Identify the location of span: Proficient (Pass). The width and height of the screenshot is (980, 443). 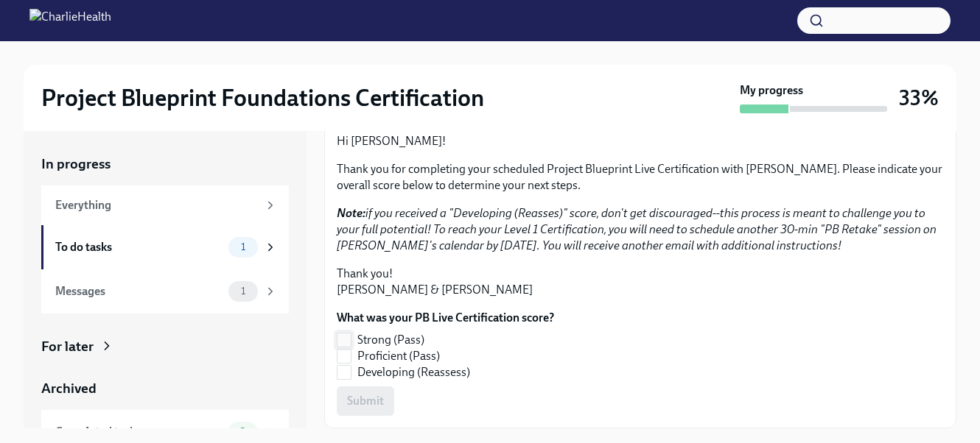
(399, 356).